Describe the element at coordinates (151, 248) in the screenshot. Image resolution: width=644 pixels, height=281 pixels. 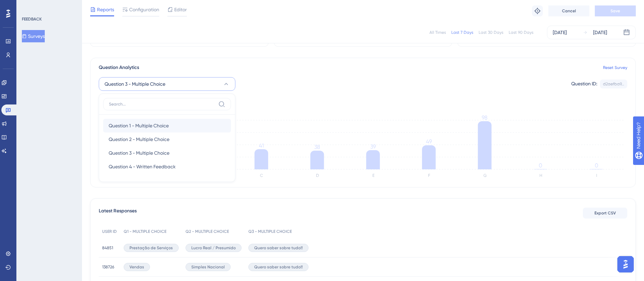
I see `span: Prestação de Serviços` at that location.